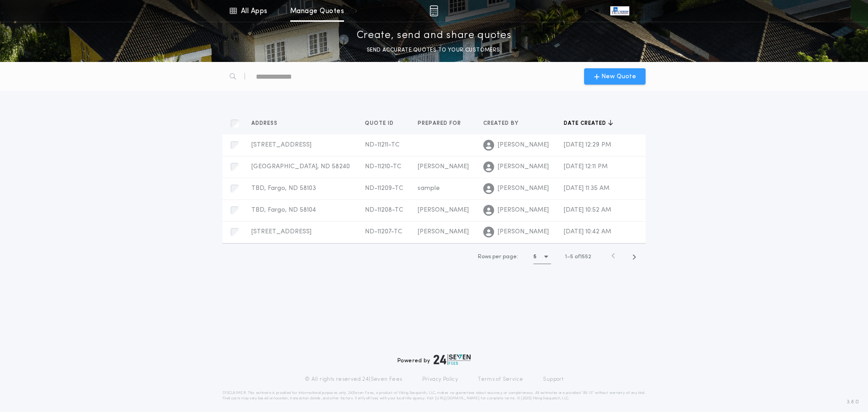  Describe the element at coordinates (434, 50) in the screenshot. I see `p: SEND ACCURATE QUOTES TO YOUR CUSTOMERS.` at that location.